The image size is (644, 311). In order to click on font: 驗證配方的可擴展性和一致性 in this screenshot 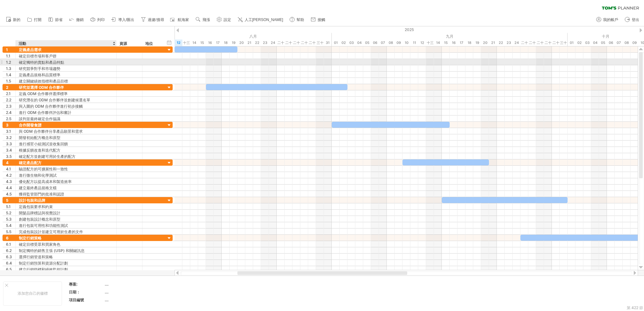, I will do `click(43, 169)`.